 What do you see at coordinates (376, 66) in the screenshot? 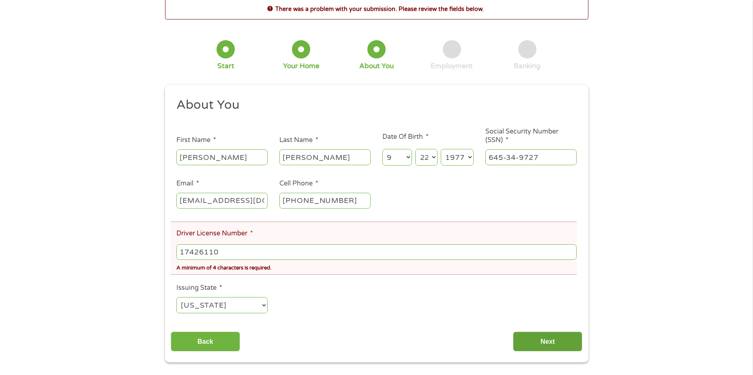
I see `div: About You` at bounding box center [376, 66].